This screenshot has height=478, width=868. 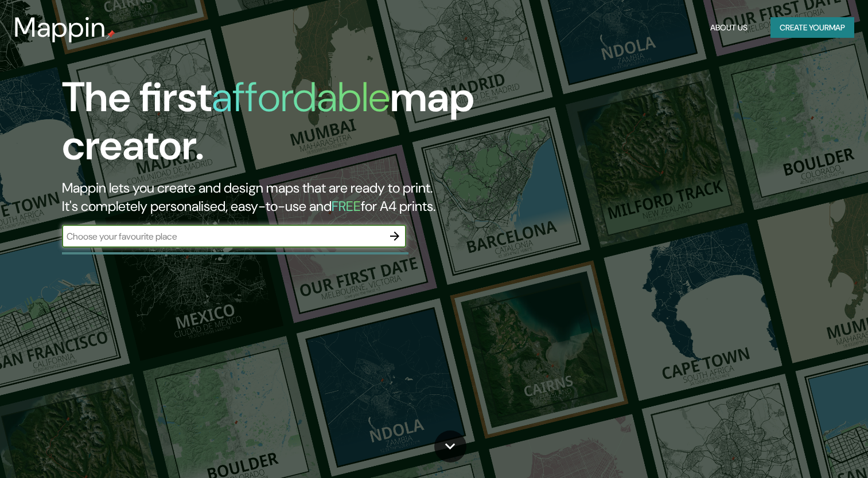 What do you see at coordinates (729, 27) in the screenshot?
I see `button: About Us` at bounding box center [729, 27].